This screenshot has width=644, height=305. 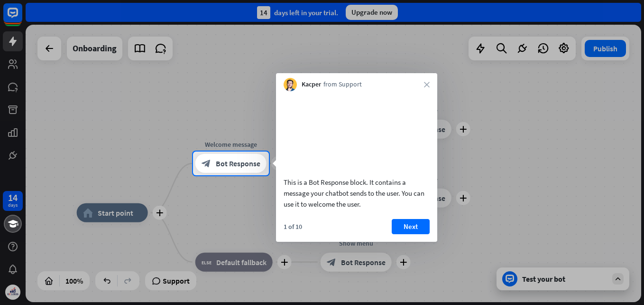 What do you see at coordinates (427, 85) in the screenshot?
I see `i: close` at bounding box center [427, 85].